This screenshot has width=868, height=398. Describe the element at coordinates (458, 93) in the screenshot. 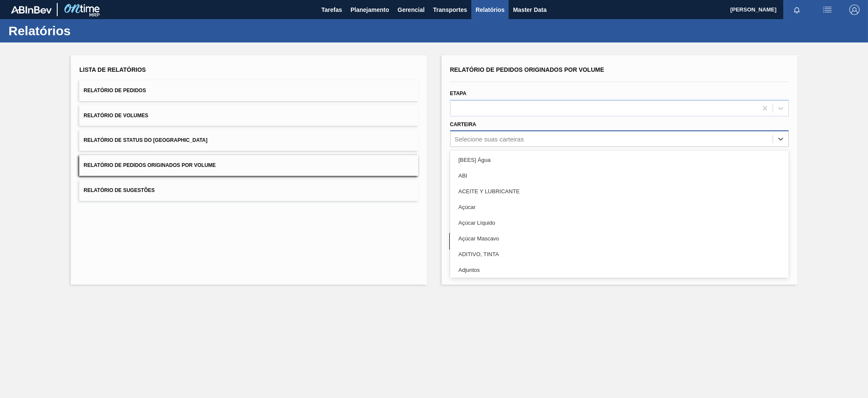

I see `label: Etapa` at that location.